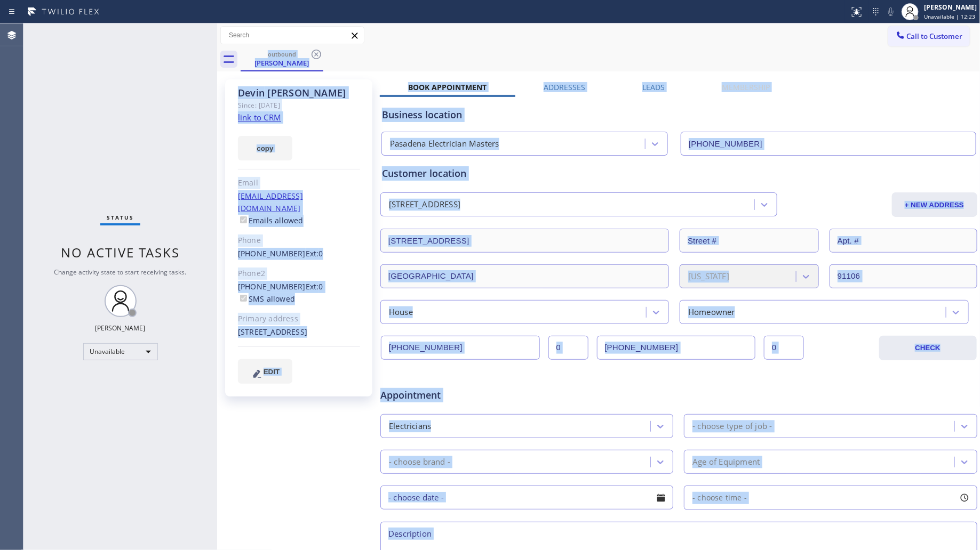  I want to click on button: Call to Customer, so click(929, 37).